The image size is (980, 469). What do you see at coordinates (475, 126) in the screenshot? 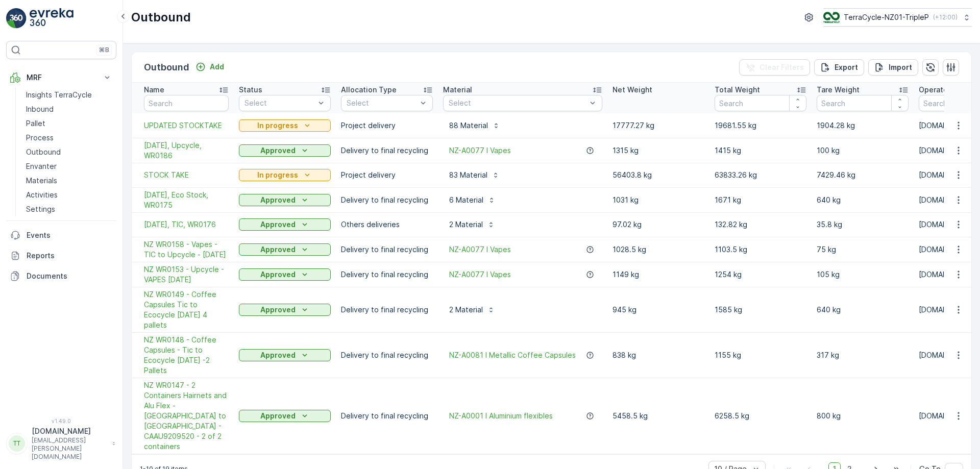
I see `button: 88 Material` at bounding box center [475, 126].